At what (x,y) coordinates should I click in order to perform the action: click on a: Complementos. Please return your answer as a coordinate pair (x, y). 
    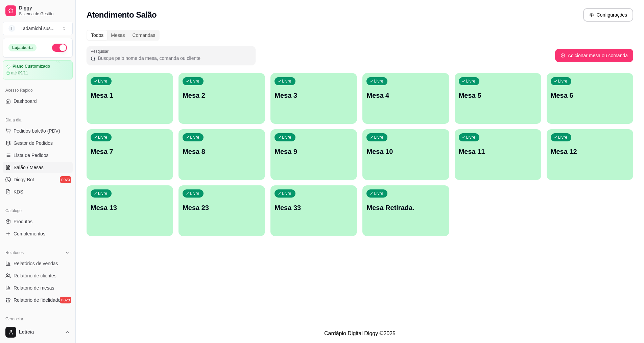
    Looking at the image, I should click on (38, 234).